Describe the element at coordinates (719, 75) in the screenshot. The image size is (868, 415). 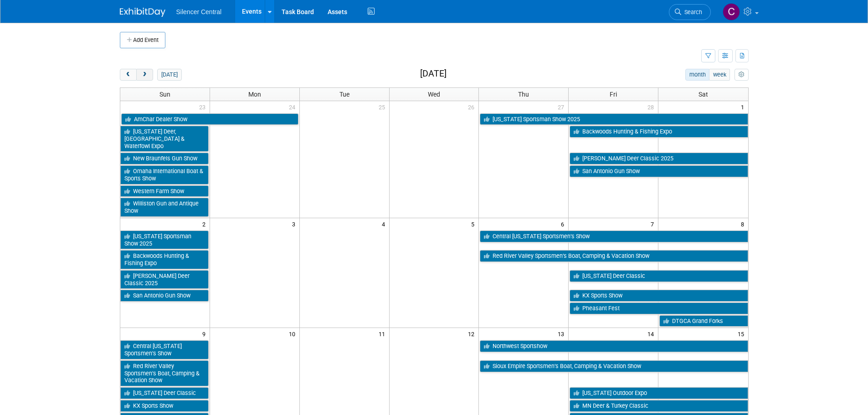
I see `button: week` at that location.